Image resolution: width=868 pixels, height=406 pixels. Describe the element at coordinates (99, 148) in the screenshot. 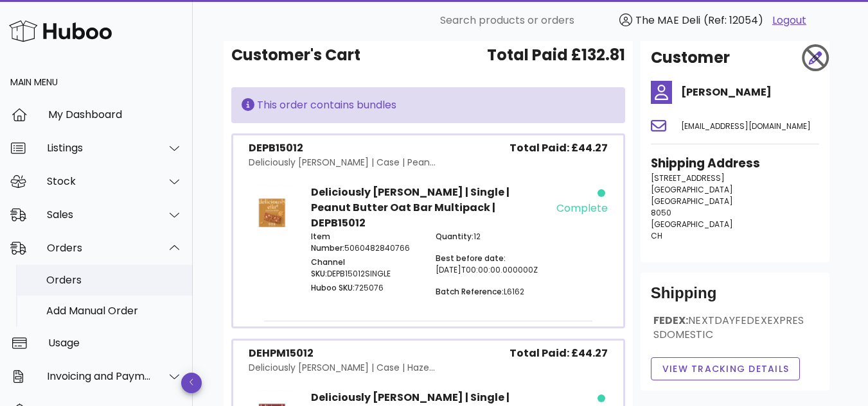

I see `div: Listings` at that location.